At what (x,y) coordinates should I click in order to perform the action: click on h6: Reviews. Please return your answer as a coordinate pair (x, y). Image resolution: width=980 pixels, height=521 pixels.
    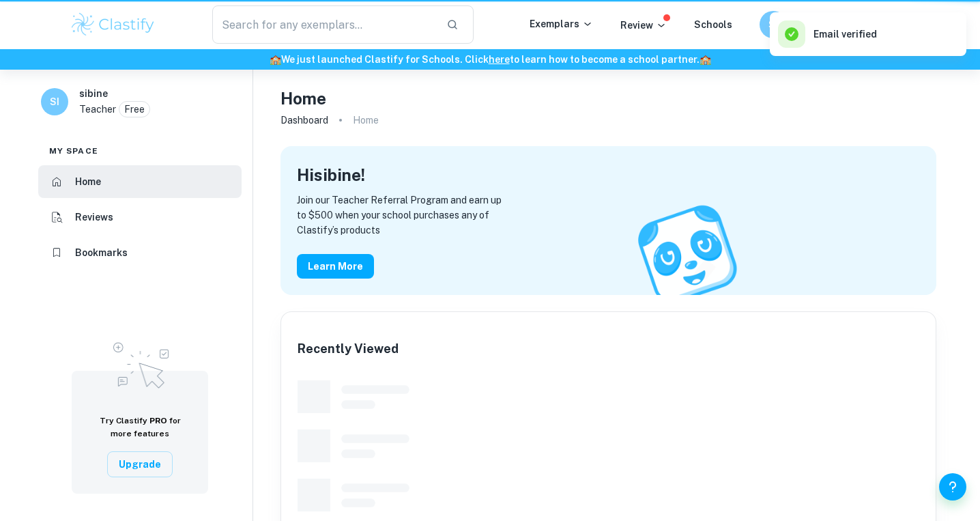
    Looking at the image, I should click on (94, 217).